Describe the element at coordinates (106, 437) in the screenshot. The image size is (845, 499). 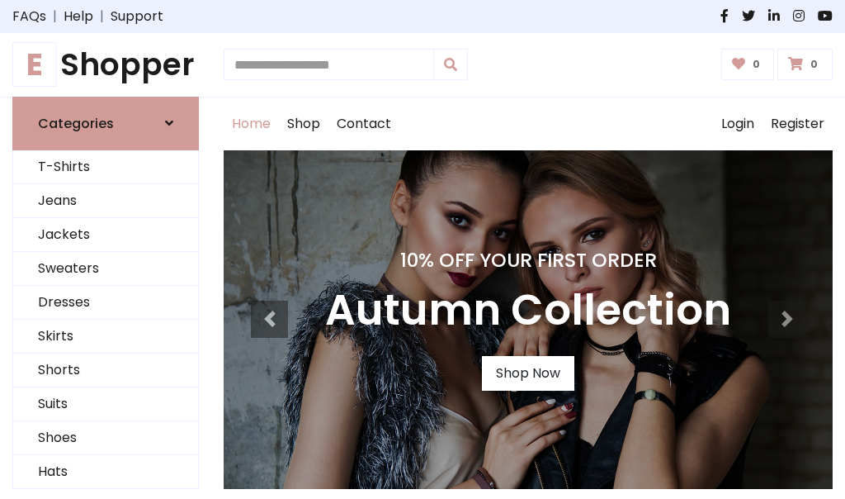
I see `a: Shoes` at that location.